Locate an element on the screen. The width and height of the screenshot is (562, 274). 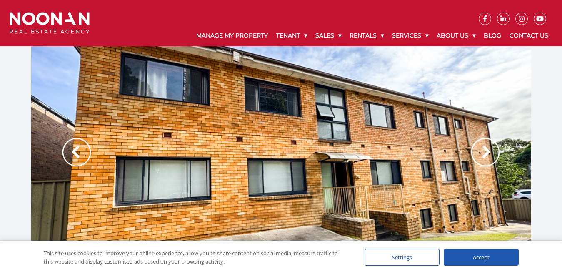
a: Rentals is located at coordinates (367, 35).